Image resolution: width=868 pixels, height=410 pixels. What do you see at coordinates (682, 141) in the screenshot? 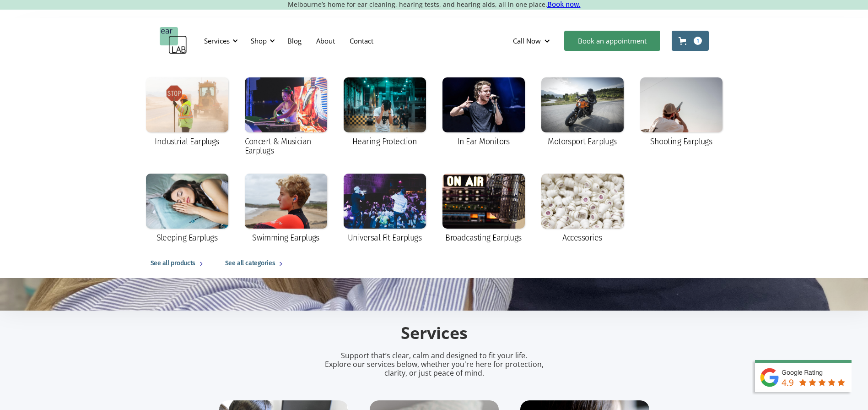
I see `div: Shooting Earplugs` at bounding box center [682, 141].